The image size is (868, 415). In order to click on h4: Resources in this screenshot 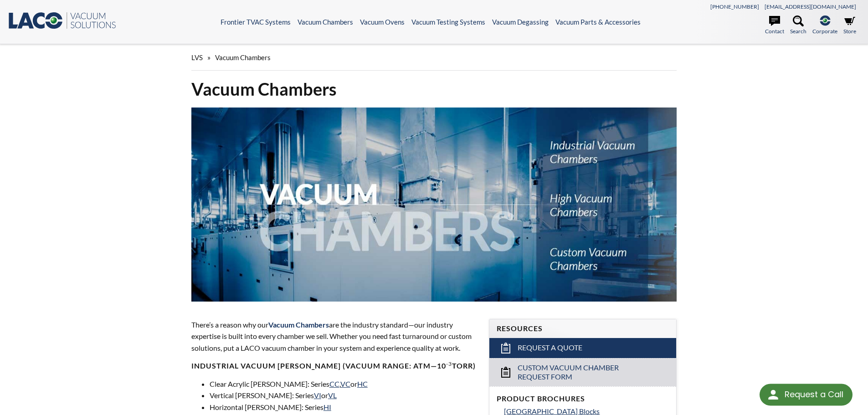, I will do `click(583, 329)`.